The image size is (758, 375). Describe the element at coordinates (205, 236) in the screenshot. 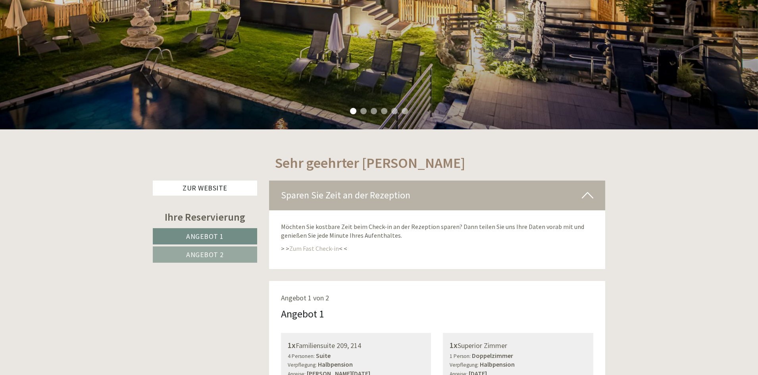

I see `span: Angebot 1` at that location.